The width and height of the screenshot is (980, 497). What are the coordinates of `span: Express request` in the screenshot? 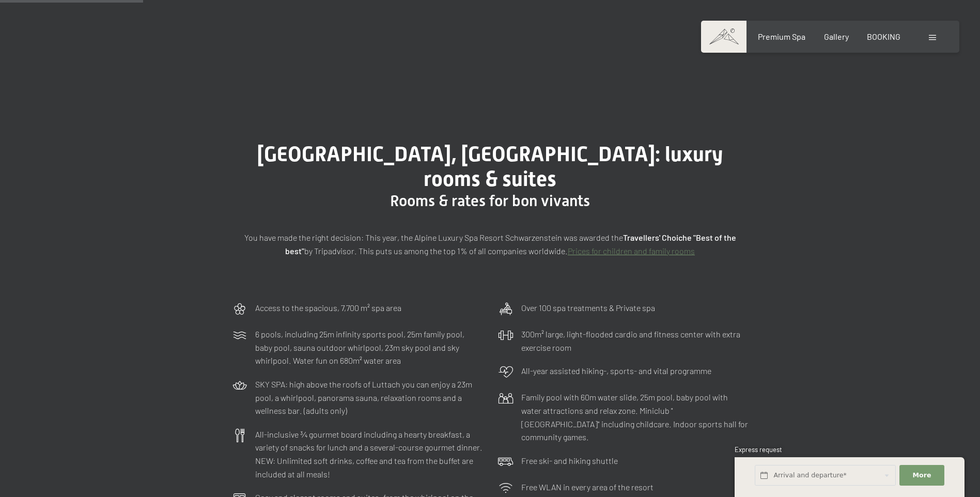 It's located at (758, 449).